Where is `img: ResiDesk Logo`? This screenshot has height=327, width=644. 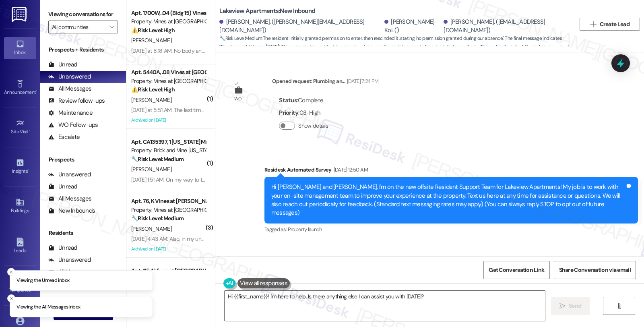 img: ResiDesk Logo is located at coordinates (20, 14).